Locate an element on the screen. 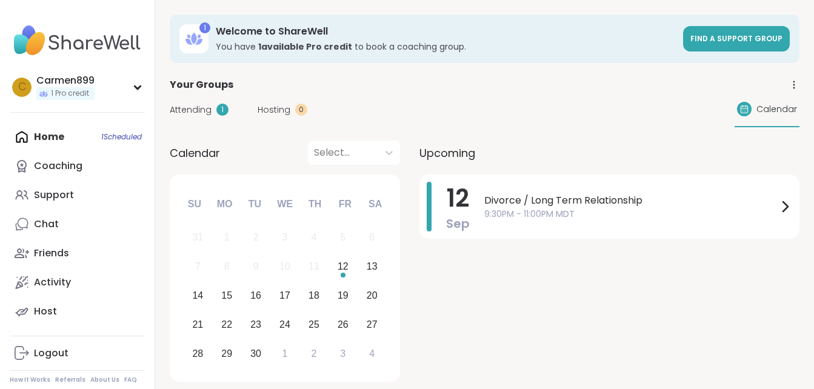  a: Logout is located at coordinates (77, 353).